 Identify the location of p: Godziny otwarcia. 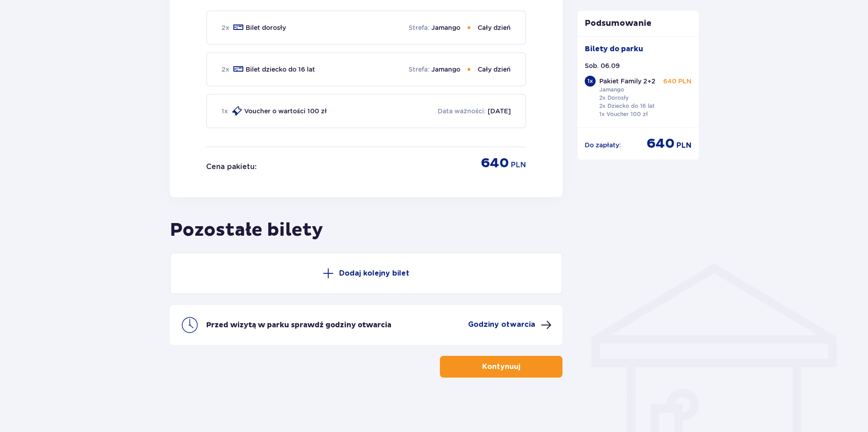
(501, 325).